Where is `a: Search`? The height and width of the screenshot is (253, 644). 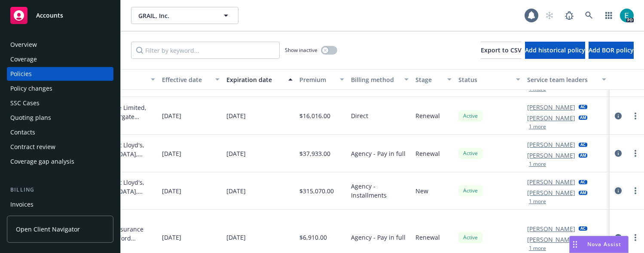
a: Search is located at coordinates (589, 15).